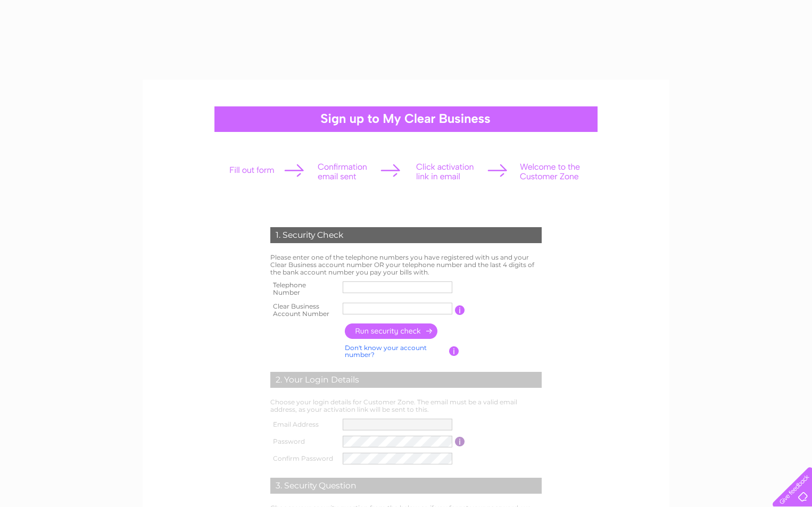 The height and width of the screenshot is (507, 812). I want to click on div: 1. Security Check, so click(406, 235).